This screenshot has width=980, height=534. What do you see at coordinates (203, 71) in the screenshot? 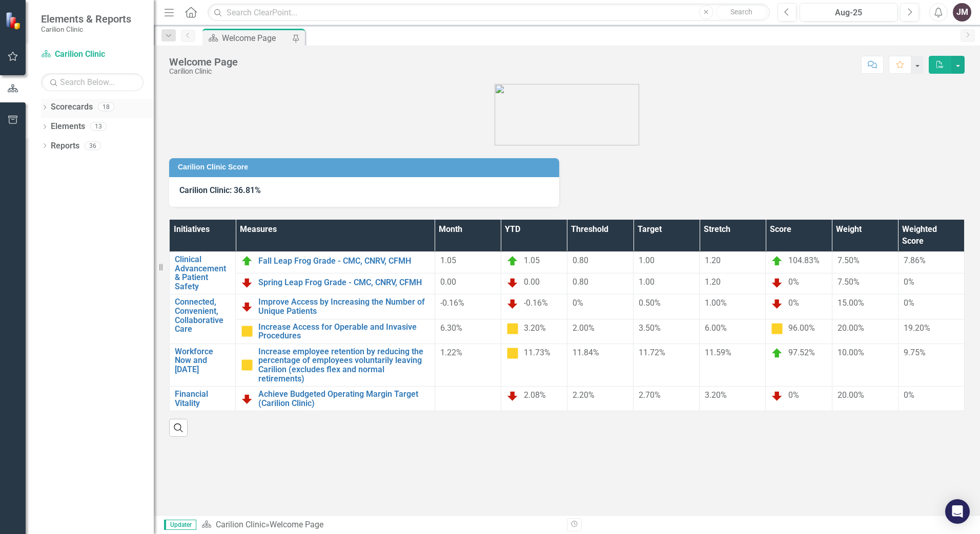
I see `div: Carilion Clinic` at bounding box center [203, 71].